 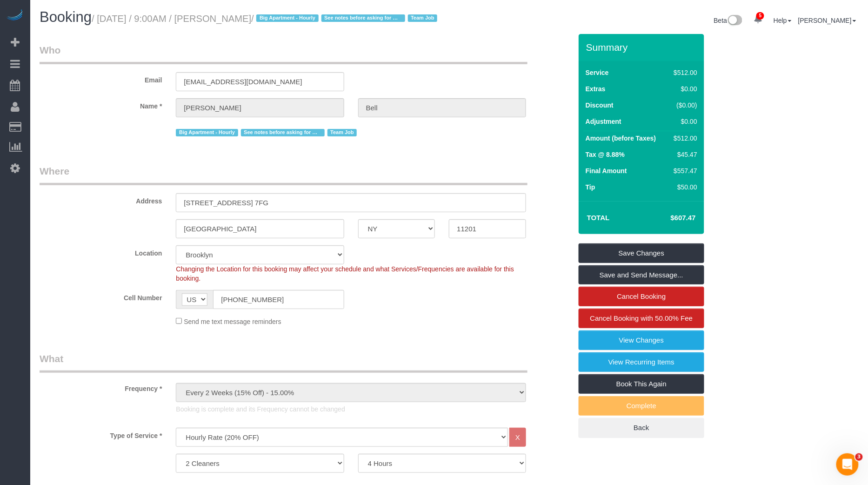 I want to click on label: Amount (before Taxes), so click(x=621, y=138).